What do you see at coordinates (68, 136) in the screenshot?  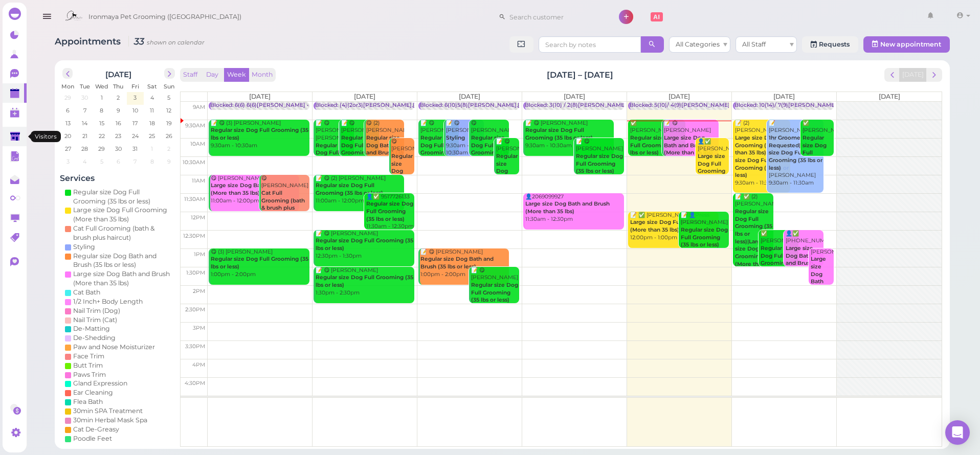 I see `span: 20` at bounding box center [68, 136].